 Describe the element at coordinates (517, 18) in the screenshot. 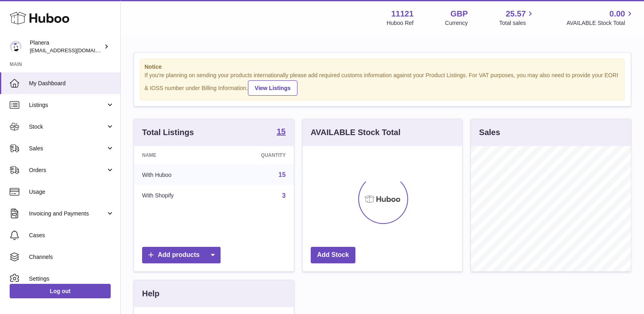

I see `a: 25.57 Total sales` at that location.